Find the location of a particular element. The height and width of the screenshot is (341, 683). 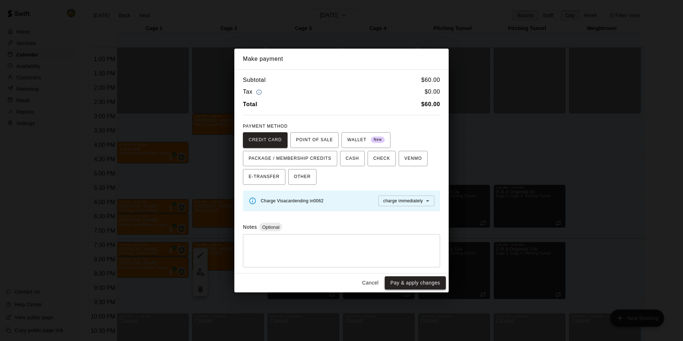

h6: $ 0.00 is located at coordinates (432, 92).